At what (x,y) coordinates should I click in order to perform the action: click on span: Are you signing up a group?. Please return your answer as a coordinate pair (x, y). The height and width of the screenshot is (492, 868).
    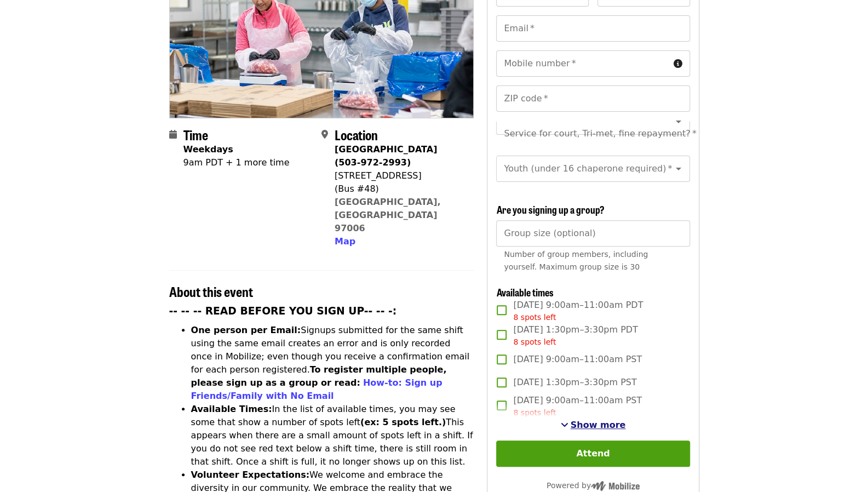
    Looking at the image, I should click on (550, 209).